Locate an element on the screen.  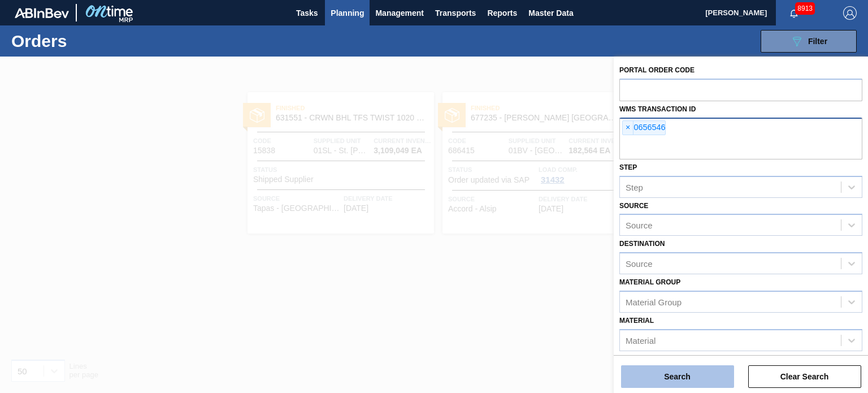
label: Portal Order Code is located at coordinates (657, 70).